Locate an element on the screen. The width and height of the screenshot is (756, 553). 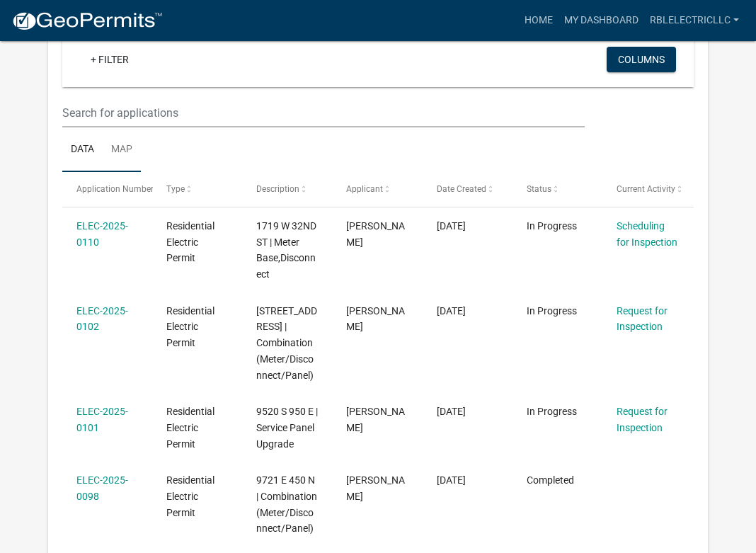
span: 9520 S 950 E | Service Panel Upgrade is located at coordinates (286, 428).